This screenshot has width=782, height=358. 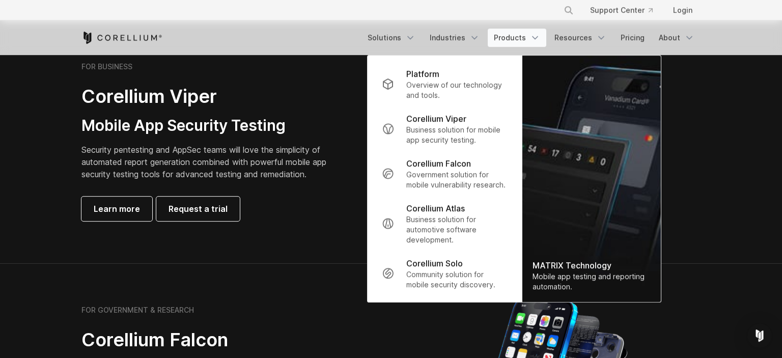 What do you see at coordinates (212, 162) in the screenshot?
I see `p: Security pentesting and AppSec teams will love the simplicity of automated report generation comb...` at bounding box center [212, 162].